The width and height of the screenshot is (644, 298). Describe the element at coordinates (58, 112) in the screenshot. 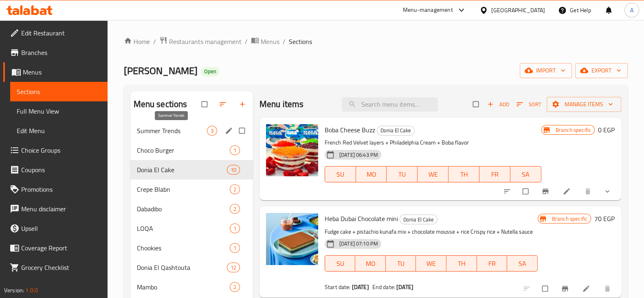

I see `a: Full Menu View` at that location.